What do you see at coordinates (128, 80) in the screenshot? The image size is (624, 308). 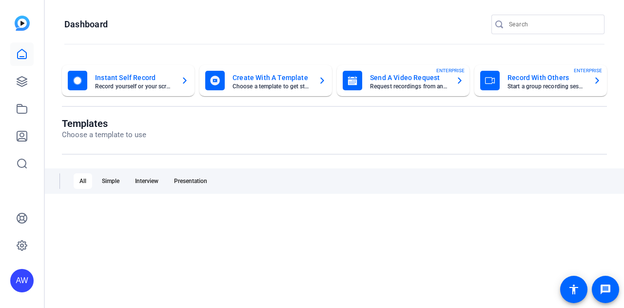 I see `button: Instant Self RecordRecord yourself or your screen` at bounding box center [128, 80].